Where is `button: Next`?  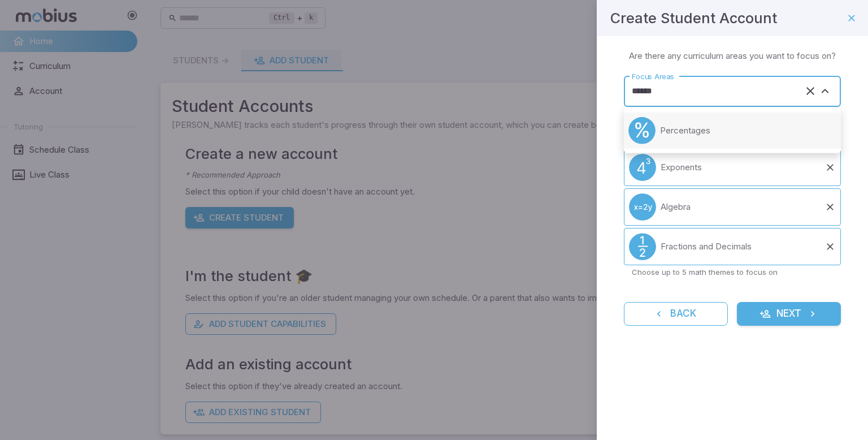
button: Next is located at coordinates (789, 313).